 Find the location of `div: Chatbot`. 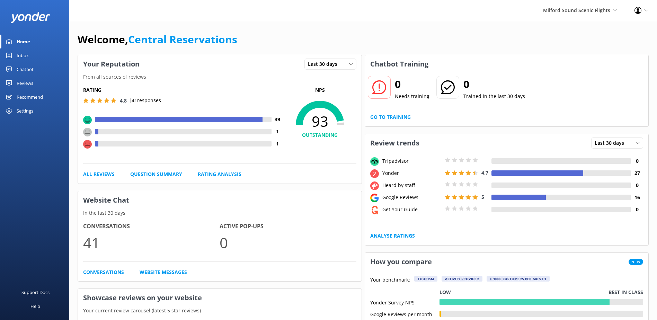

div: Chatbot is located at coordinates (25, 69).